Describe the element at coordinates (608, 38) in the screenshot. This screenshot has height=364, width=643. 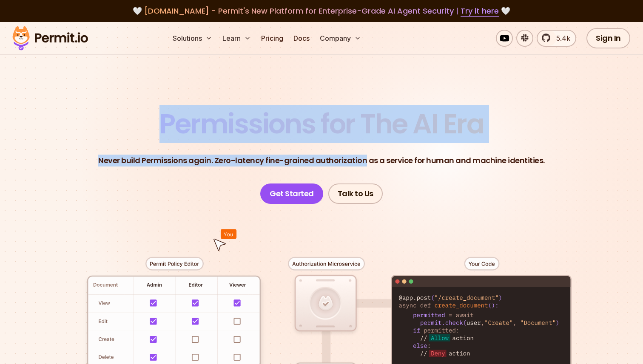
I see `a: Sign In` at that location.